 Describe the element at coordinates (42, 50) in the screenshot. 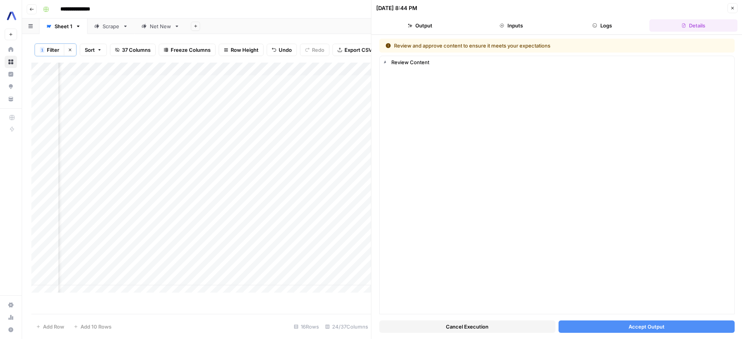

I see `div: 1` at that location.